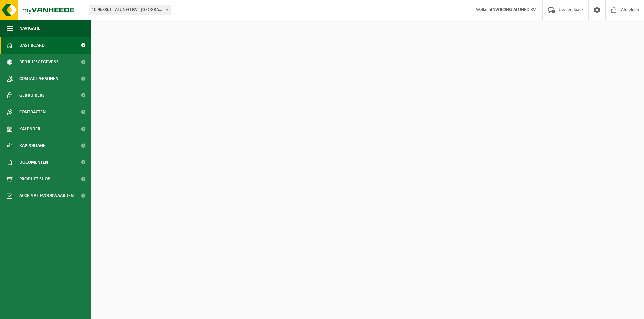  I want to click on span: Contracten, so click(32, 113).